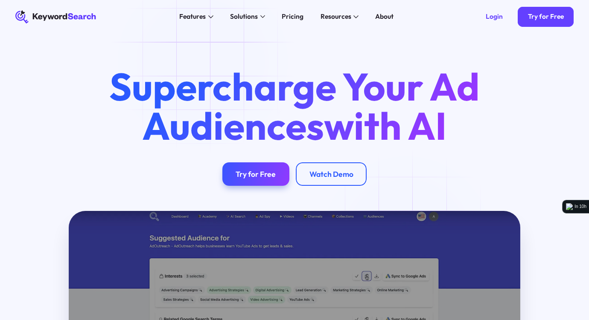  I want to click on div: About, so click(384, 17).